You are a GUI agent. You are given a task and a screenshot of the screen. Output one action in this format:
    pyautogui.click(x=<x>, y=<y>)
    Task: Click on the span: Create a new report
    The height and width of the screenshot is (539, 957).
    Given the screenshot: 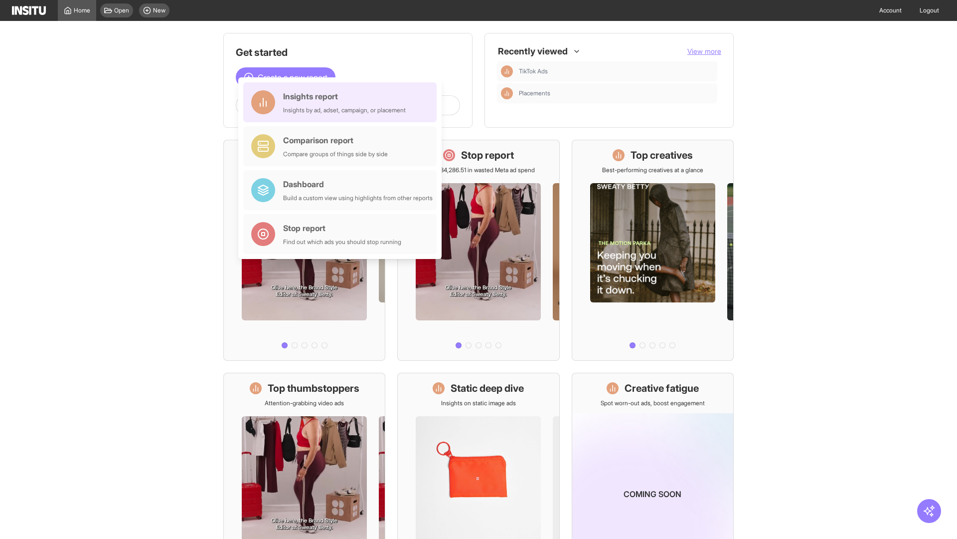 What is the action you would take?
    pyautogui.click(x=293, y=77)
    